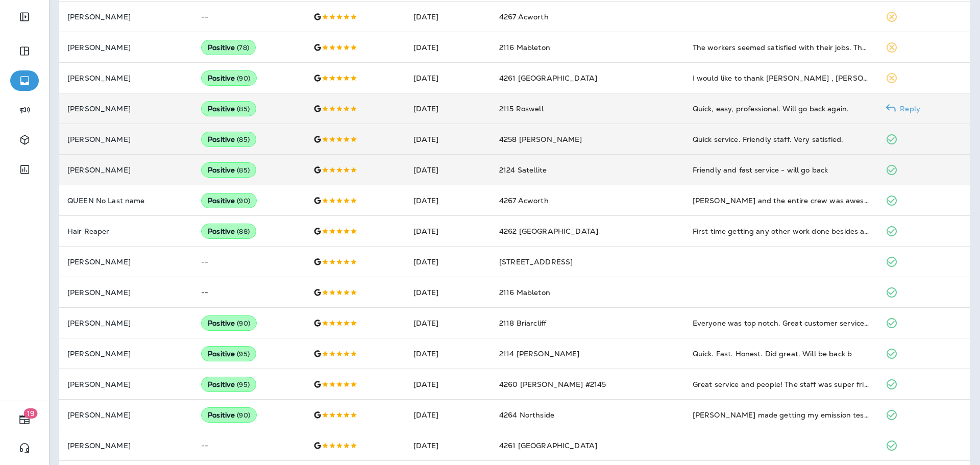 Image resolution: width=980 pixels, height=465 pixels. What do you see at coordinates (908, 109) in the screenshot?
I see `p: Reply` at bounding box center [908, 109].